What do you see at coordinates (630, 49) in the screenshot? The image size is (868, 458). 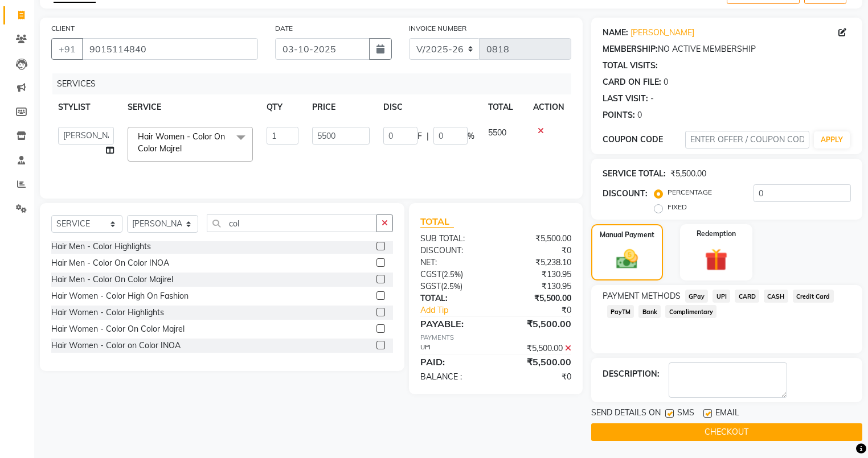 I see `div: MEMBERSHIP:` at bounding box center [630, 49].